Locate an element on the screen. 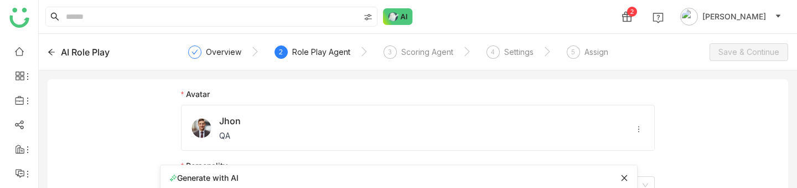 The image size is (797, 188). label: Avatar is located at coordinates (195, 94).